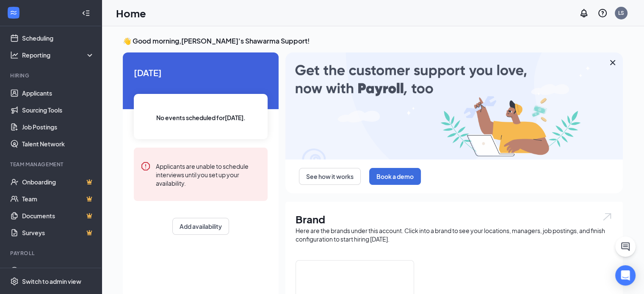  Describe the element at coordinates (58, 38) in the screenshot. I see `a: Scheduling` at that location.